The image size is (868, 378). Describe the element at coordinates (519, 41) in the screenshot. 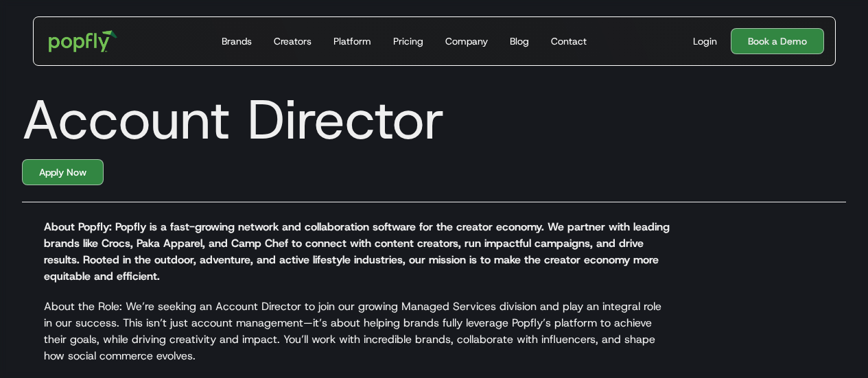

I see `div: Blog` at that location.